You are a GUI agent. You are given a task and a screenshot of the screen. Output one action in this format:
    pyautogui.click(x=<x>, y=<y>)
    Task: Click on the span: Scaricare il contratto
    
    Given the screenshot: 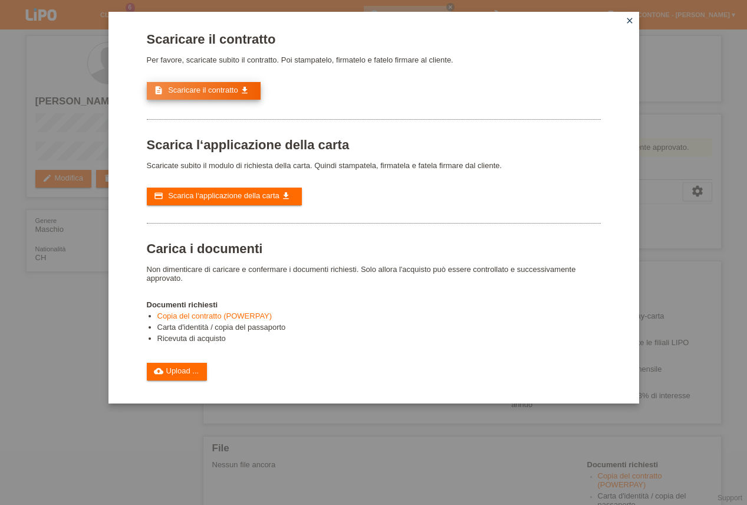 What is the action you would take?
    pyautogui.click(x=203, y=90)
    